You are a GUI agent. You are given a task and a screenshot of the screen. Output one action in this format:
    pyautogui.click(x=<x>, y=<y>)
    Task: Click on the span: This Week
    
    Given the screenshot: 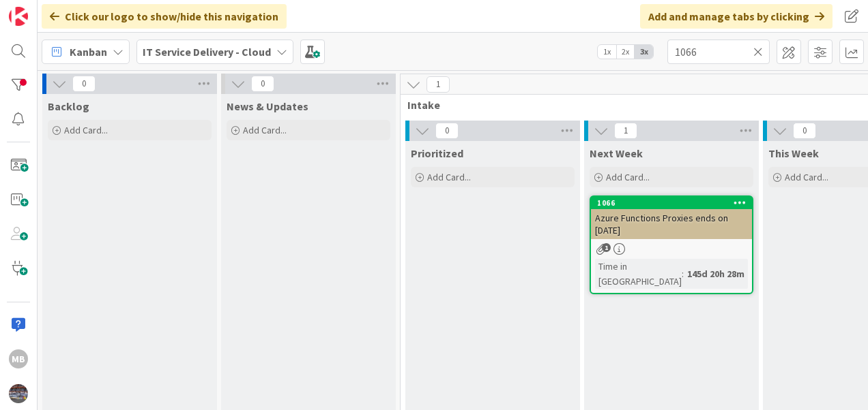 What is the action you would take?
    pyautogui.click(x=793, y=154)
    